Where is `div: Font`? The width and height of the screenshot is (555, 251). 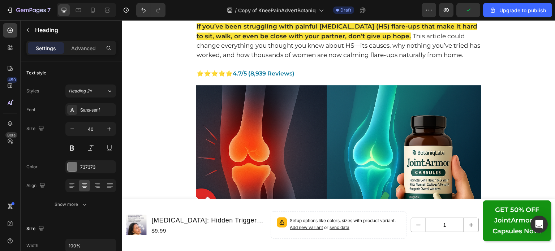 div: Font is located at coordinates (31, 110).